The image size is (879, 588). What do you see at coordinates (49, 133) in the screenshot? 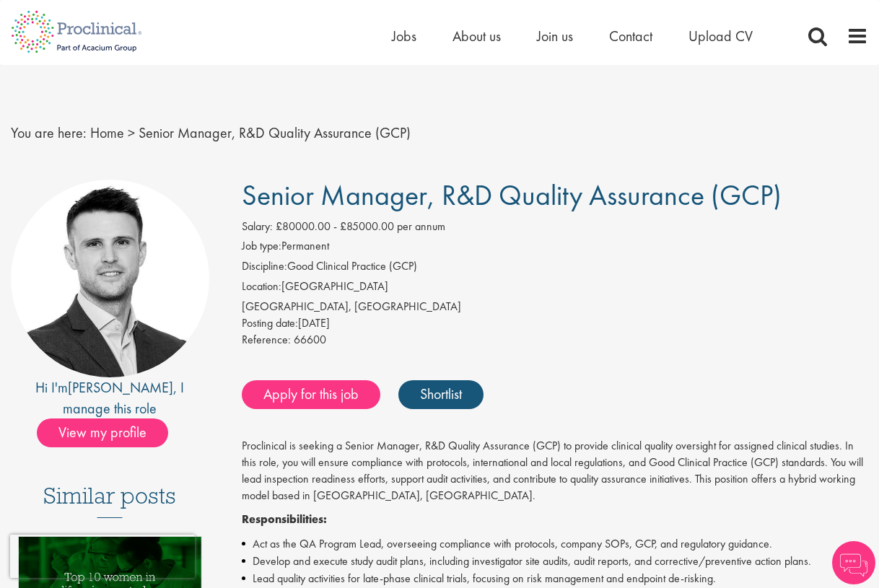
I see `span: You are here:` at bounding box center [49, 133].